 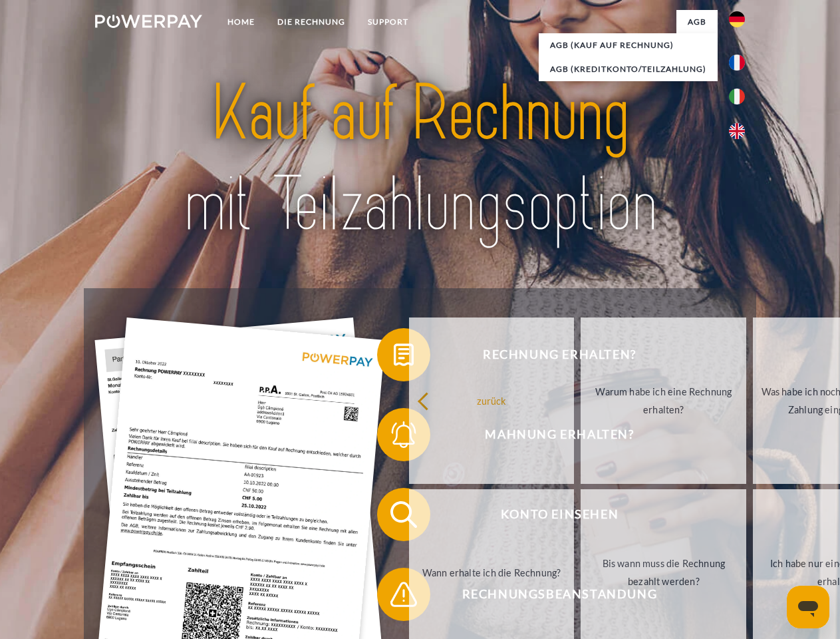 I want to click on button: Konto einsehen, so click(x=550, y=514).